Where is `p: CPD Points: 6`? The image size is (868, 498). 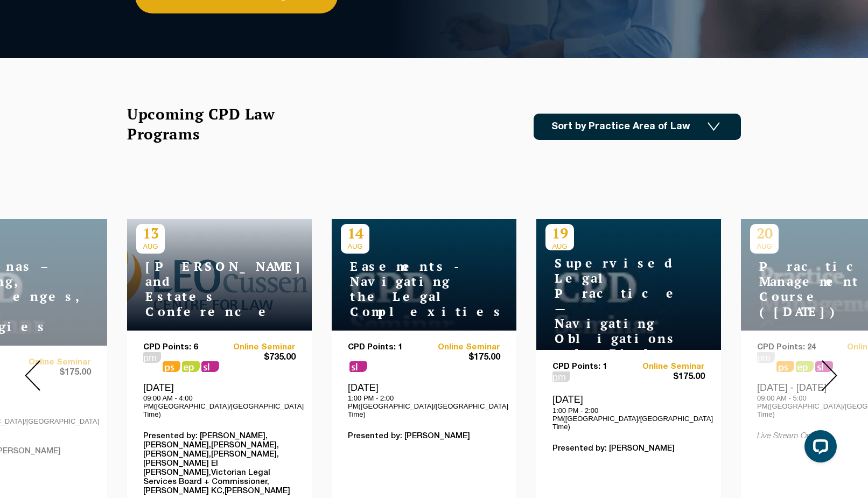 p: CPD Points: 6 is located at coordinates (182, 347).